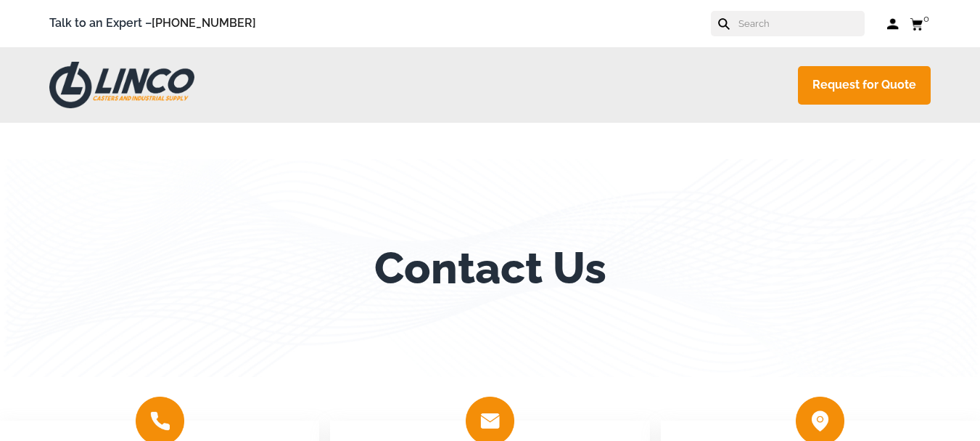 The height and width of the screenshot is (441, 980). Describe the element at coordinates (800, 23) in the screenshot. I see `input: Search` at that location.